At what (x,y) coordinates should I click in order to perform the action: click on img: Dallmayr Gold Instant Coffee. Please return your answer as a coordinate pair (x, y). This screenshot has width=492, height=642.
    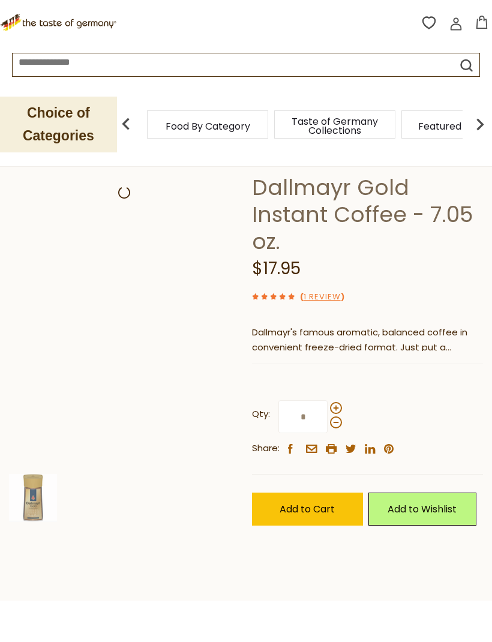
    Looking at the image, I should click on (33, 498).